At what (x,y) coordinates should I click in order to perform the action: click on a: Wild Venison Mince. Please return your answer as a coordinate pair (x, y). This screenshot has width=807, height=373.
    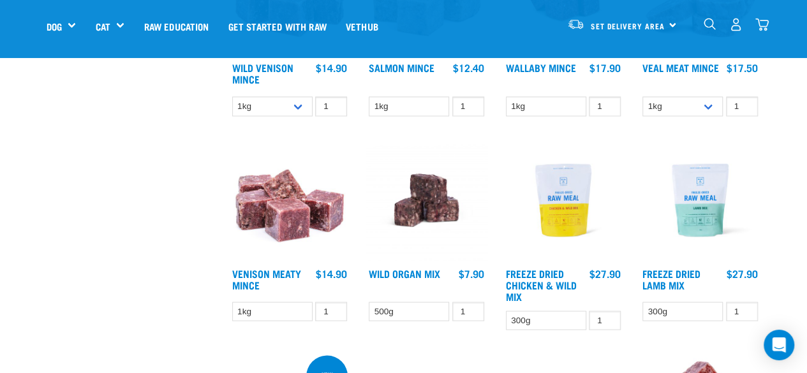
    Looking at the image, I should click on (263, 73).